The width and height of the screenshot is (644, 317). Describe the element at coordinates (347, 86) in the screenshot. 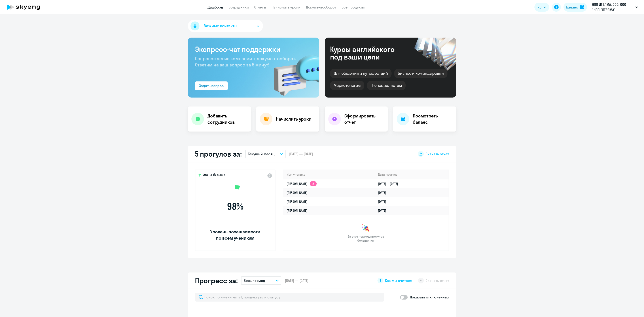

I see `div: Маркетологам` at that location.